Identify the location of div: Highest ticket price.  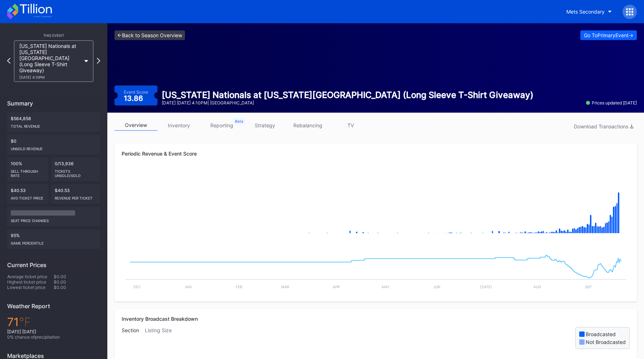
(30, 282).